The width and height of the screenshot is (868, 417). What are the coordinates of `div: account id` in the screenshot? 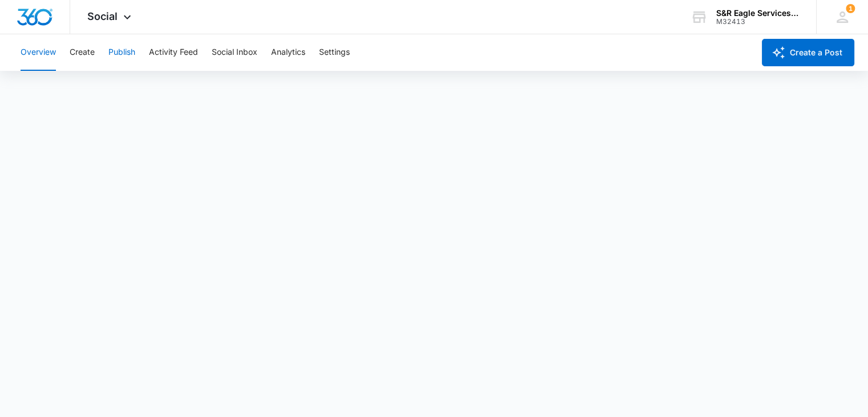 It's located at (758, 22).